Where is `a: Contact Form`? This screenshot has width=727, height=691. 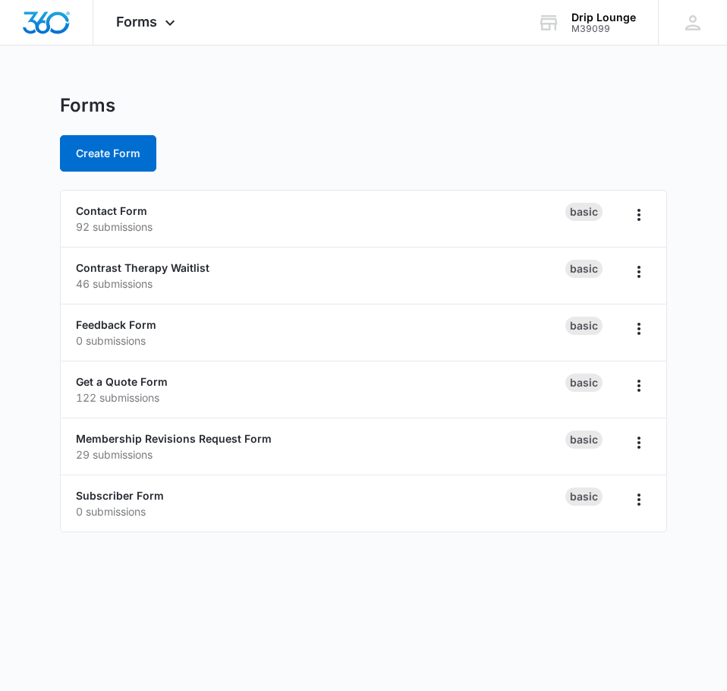
a: Contact Form is located at coordinates (112, 210).